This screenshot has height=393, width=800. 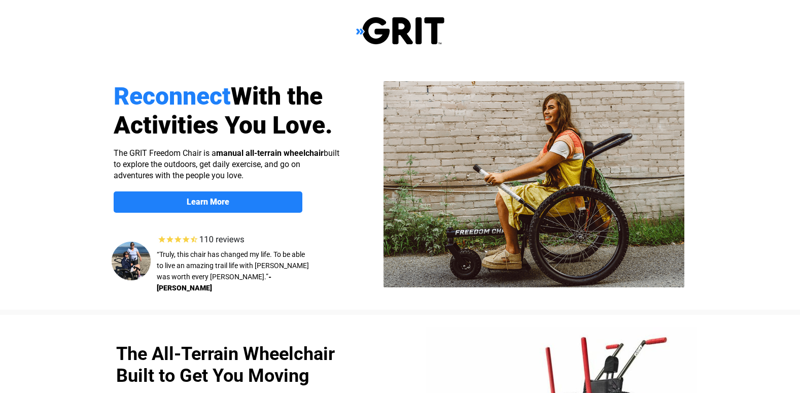 What do you see at coordinates (172, 96) in the screenshot?
I see `span: Reconnect` at bounding box center [172, 96].